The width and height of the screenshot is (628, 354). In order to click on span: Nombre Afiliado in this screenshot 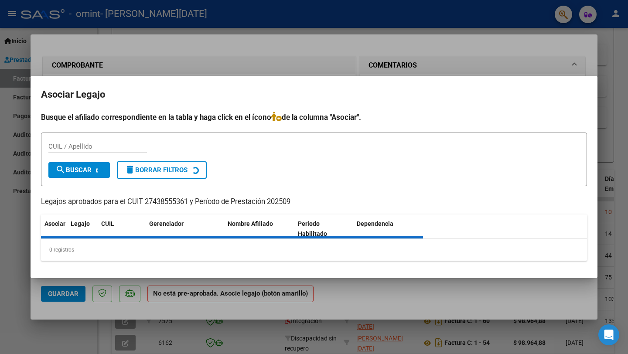, I will do `click(250, 224)`.